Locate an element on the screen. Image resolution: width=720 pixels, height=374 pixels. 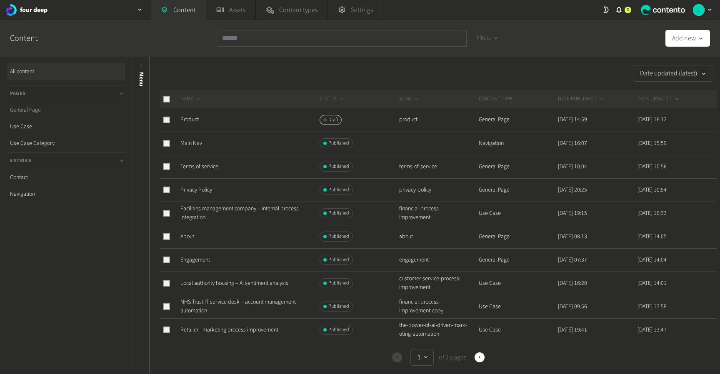
span: Settings is located at coordinates (362, 10).